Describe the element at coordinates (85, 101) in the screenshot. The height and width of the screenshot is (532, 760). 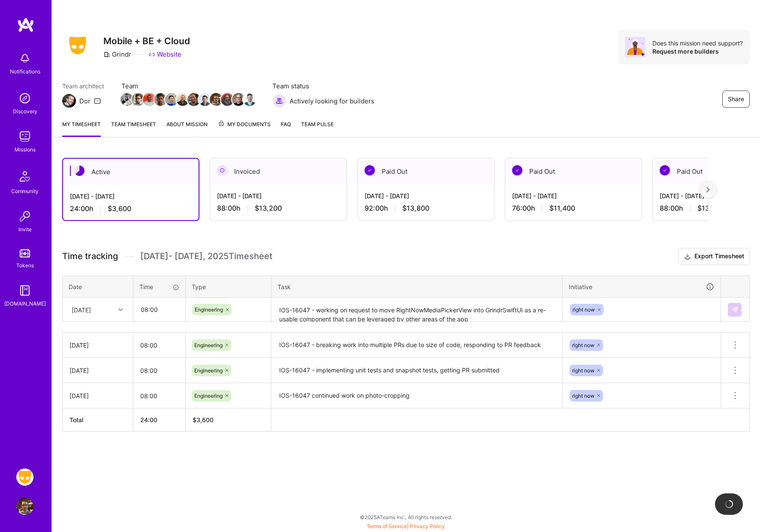
I see `div: Dor` at that location.